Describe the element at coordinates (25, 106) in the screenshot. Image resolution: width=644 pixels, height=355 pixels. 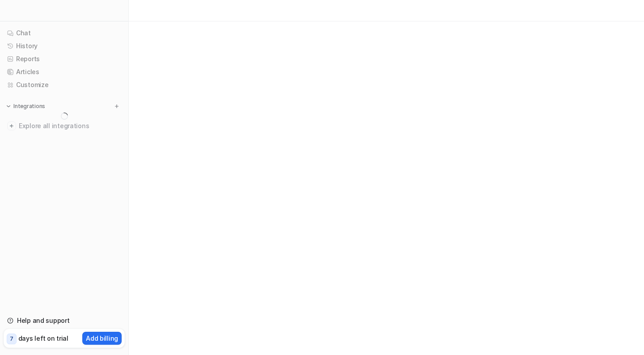
I see `button: Integrations` at that location.